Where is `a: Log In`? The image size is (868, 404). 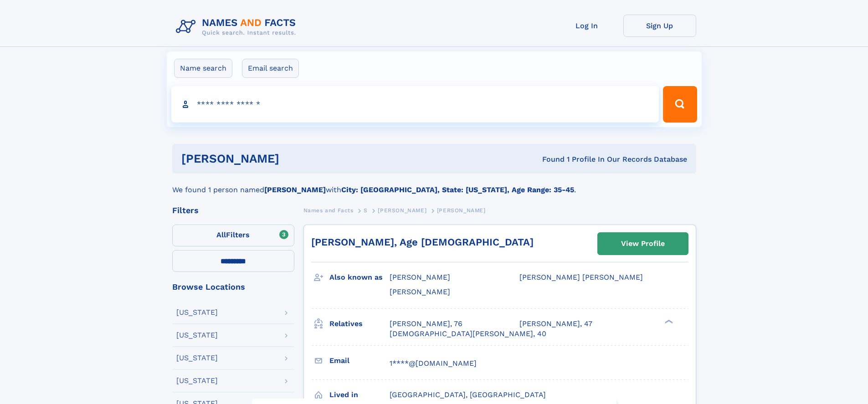
a: Log In is located at coordinates (587, 25).